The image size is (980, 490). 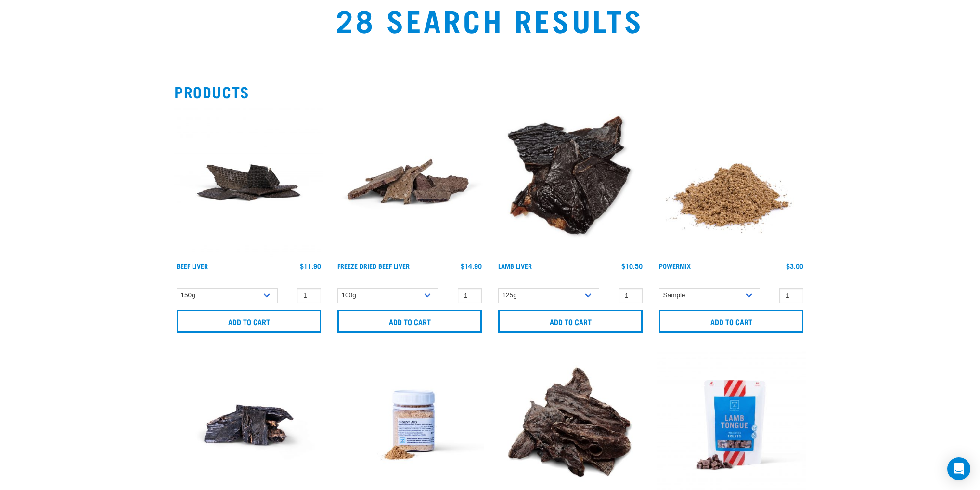 What do you see at coordinates (632, 265) in the screenshot?
I see `div: $10.50` at bounding box center [632, 265].